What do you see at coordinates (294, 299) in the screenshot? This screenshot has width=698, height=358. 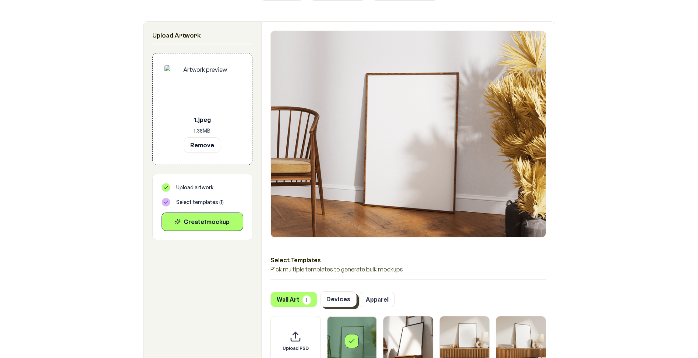 I see `button: Wall Art1` at bounding box center [294, 299].